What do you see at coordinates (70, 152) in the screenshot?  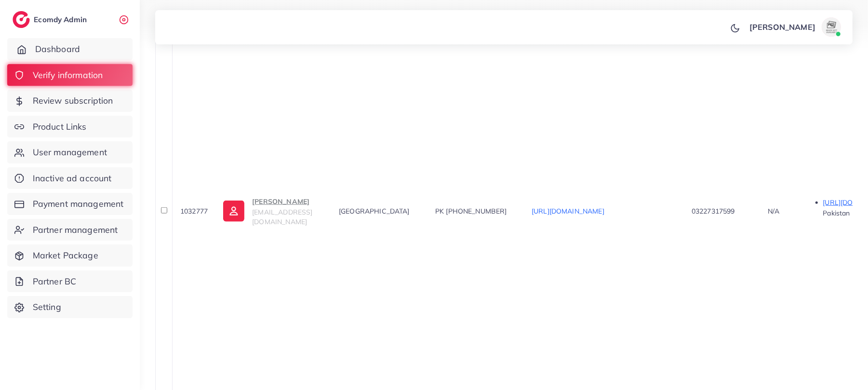 I see `span: User management` at bounding box center [70, 152].